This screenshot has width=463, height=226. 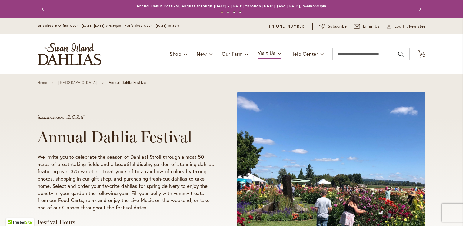 I want to click on span: Email Us, so click(x=372, y=26).